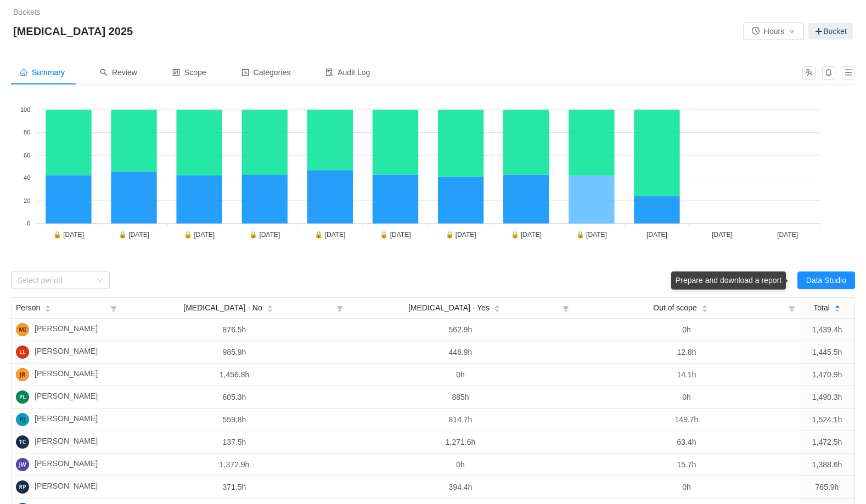  I want to click on tspan: 0, so click(29, 223).